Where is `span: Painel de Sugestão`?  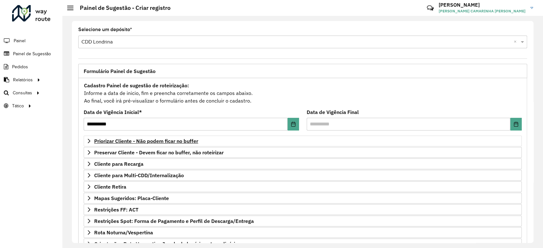
span: Painel de Sugestão is located at coordinates (32, 54).